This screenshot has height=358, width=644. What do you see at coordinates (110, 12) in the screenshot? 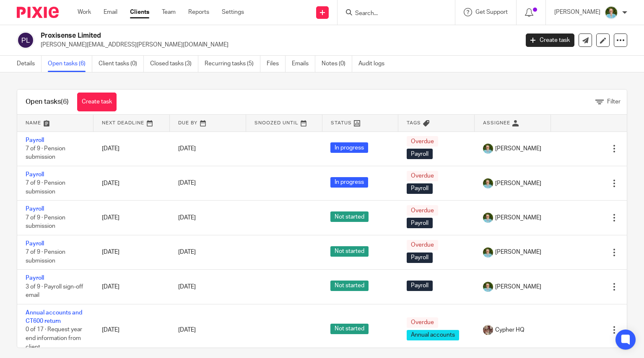
I see `a: Email` at bounding box center [110, 12].